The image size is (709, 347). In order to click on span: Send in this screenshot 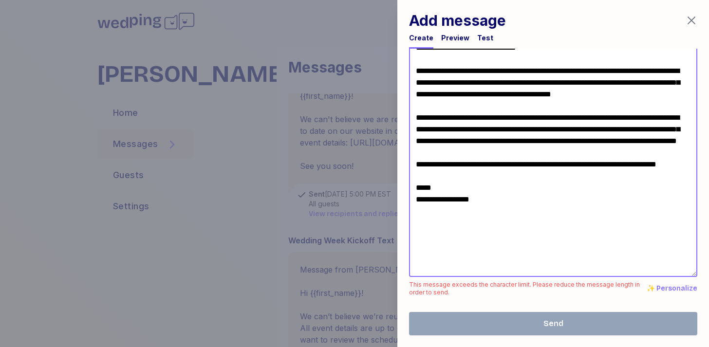, I will do `click(553, 324)`.